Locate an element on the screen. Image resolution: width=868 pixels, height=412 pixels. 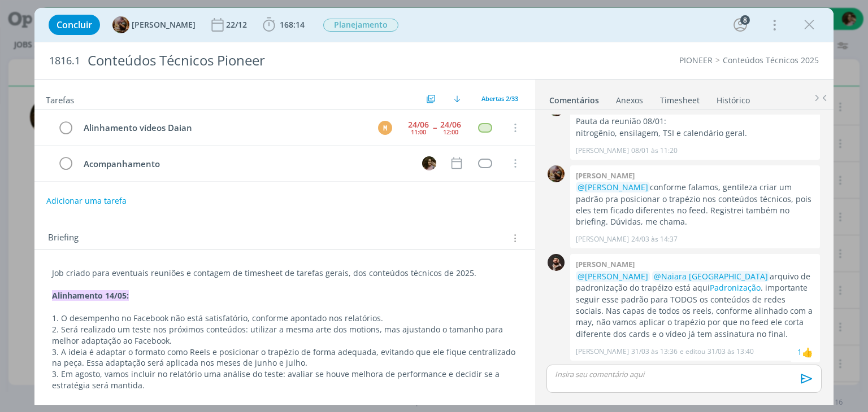
span: 24/03 às 14:37 is located at coordinates (654, 239).